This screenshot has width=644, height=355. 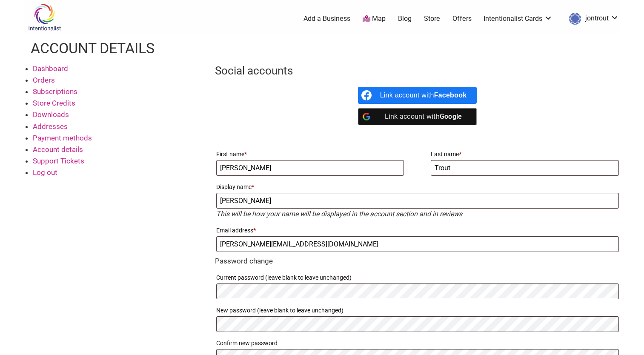 What do you see at coordinates (418, 231) in the screenshot?
I see `label: Email address` at bounding box center [418, 231].